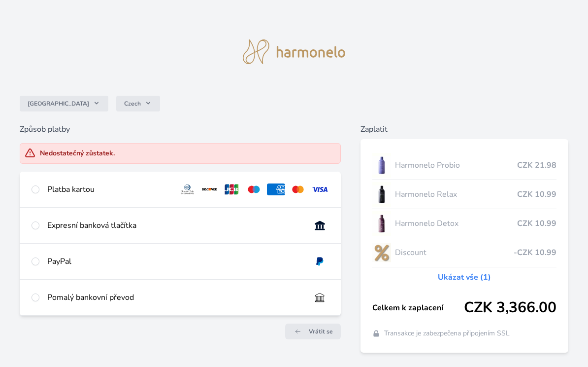 The height and width of the screenshot is (367, 588). What do you see at coordinates (175, 261) in the screenshot?
I see `div: PayPal` at bounding box center [175, 261].